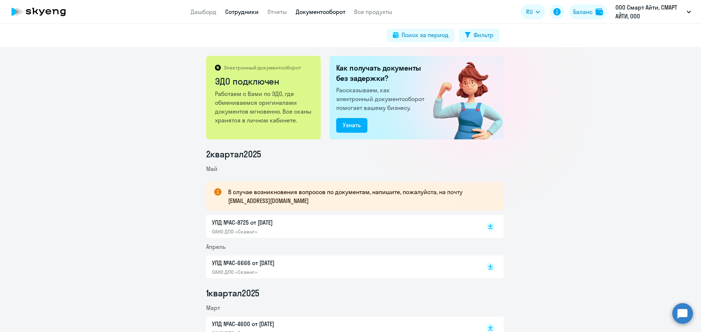  Describe the element at coordinates (650, 12) in the screenshot. I see `p: ООО Смарт Айти, СМАРТ АЙТИ, ООО` at that location.